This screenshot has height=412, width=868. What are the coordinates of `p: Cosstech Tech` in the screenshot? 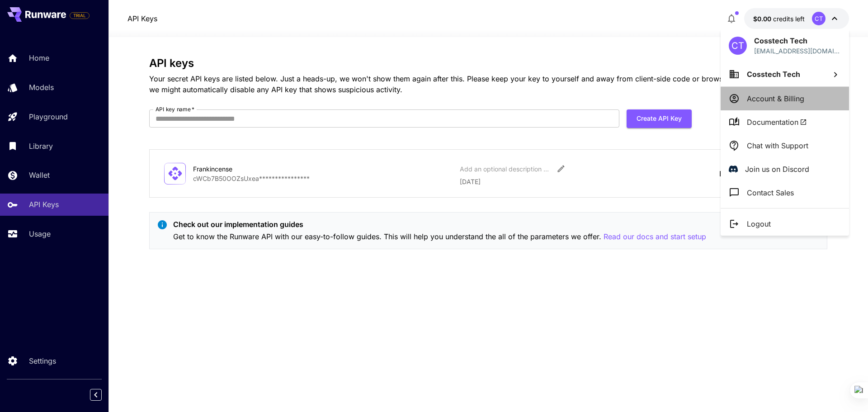 It's located at (798, 41).